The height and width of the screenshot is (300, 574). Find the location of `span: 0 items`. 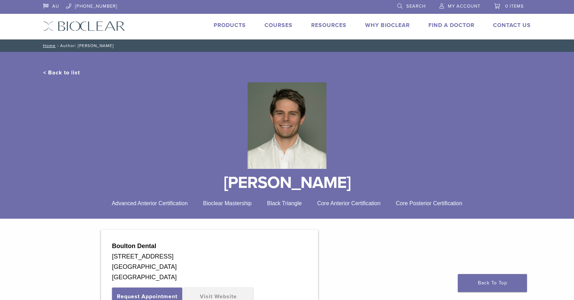

span: 0 items is located at coordinates (515, 6).